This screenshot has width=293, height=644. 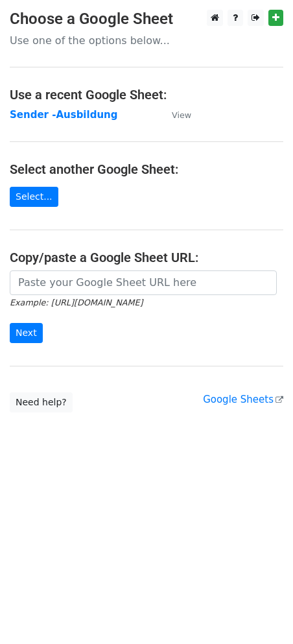 I want to click on h4: Select another Google Sheet:, so click(x=146, y=169).